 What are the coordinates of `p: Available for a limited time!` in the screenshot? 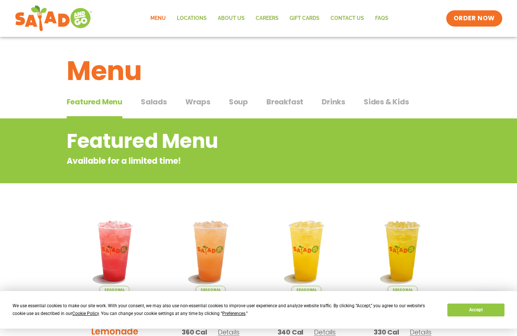 It's located at (229, 161).